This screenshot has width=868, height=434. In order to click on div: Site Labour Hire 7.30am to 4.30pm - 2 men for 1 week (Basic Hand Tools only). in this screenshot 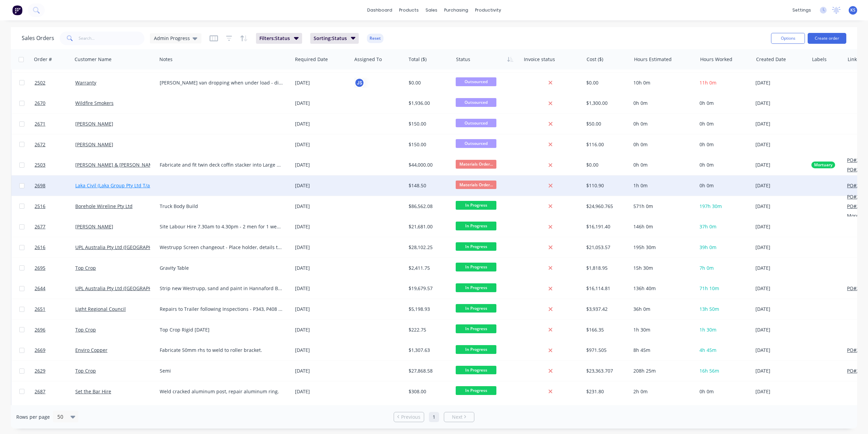, I will do `click(222, 226)`.